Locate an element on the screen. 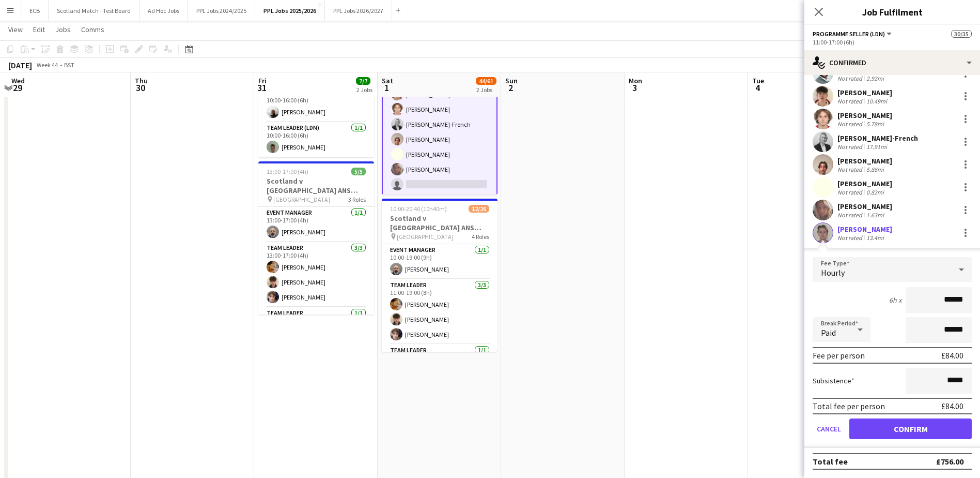 The image size is (980, 478). span: Sat is located at coordinates (387, 81).